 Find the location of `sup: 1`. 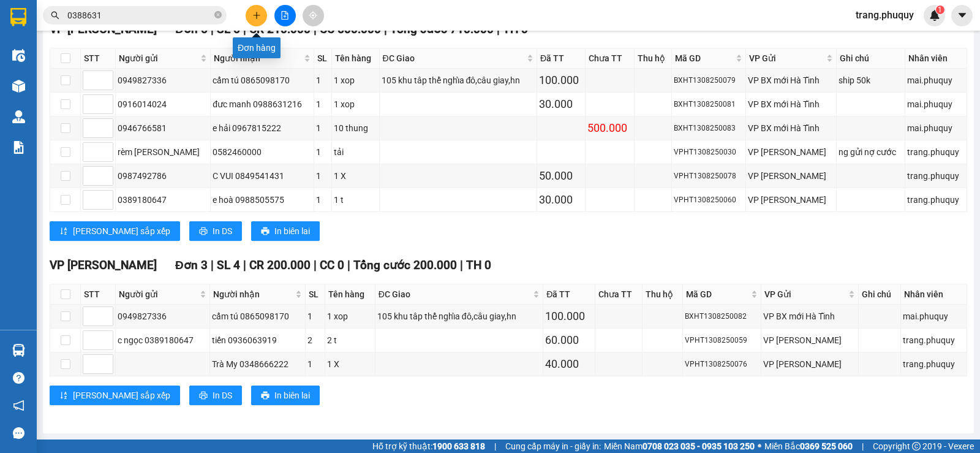

sup: 1 is located at coordinates (940, 10).